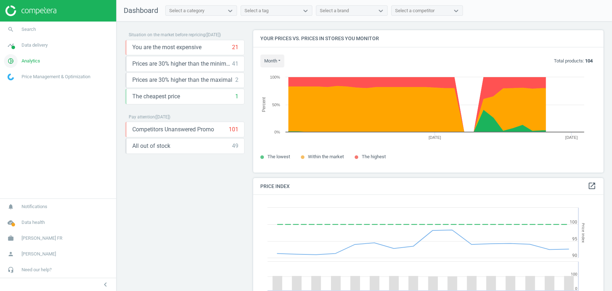  Describe the element at coordinates (428, 186) in the screenshot. I see `h4: Price Index` at that location.